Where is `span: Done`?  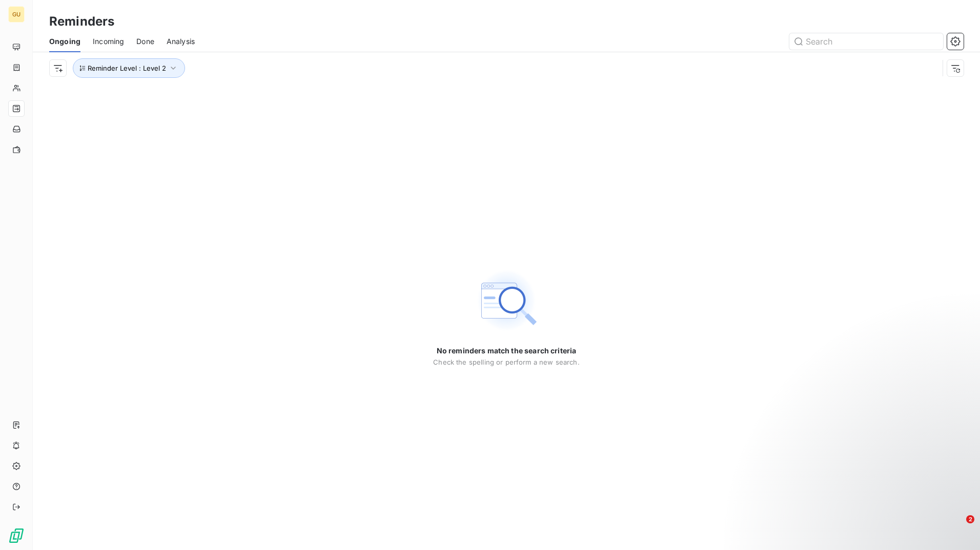 span: Done is located at coordinates (145, 41).